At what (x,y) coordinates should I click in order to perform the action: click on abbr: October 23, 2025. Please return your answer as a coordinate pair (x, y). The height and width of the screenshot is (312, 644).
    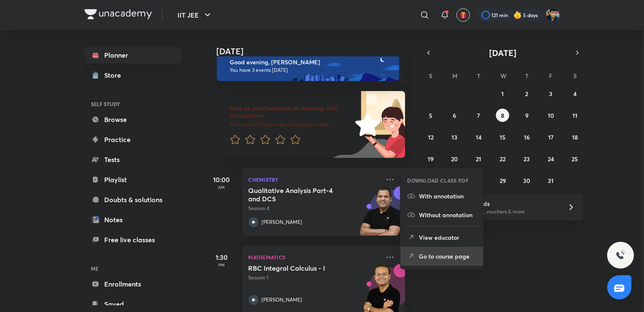
    Looking at the image, I should click on (526, 159).